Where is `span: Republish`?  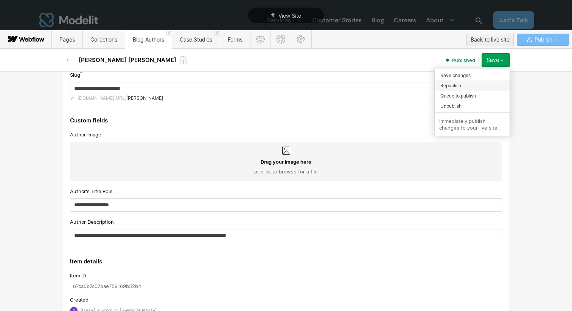 span: Republish is located at coordinates (451, 86).